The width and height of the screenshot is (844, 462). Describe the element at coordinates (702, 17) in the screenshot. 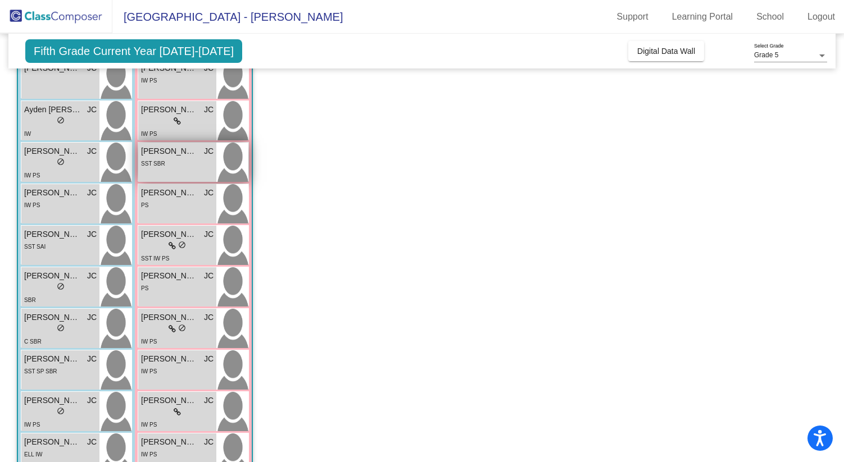

I see `a: Learning Portal` at that location.